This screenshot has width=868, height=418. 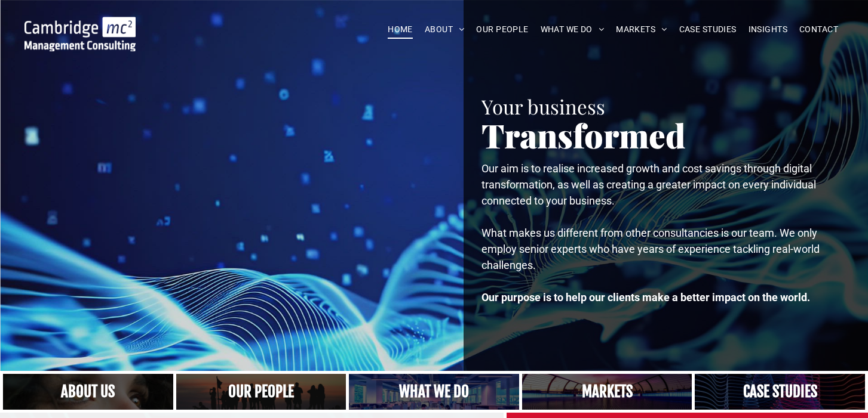 What do you see at coordinates (607, 392) in the screenshot?
I see `a: Our Markets | Cambridge Management Consulting` at bounding box center [607, 392].